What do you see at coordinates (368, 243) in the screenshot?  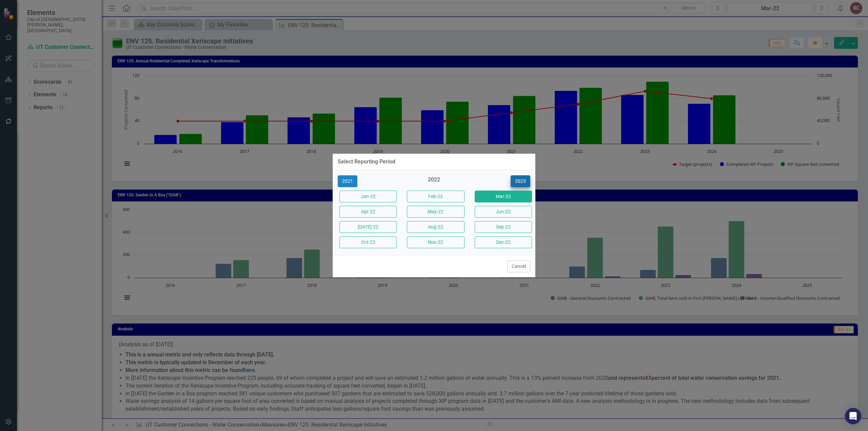 I see `button: Oct-22` at bounding box center [368, 243].